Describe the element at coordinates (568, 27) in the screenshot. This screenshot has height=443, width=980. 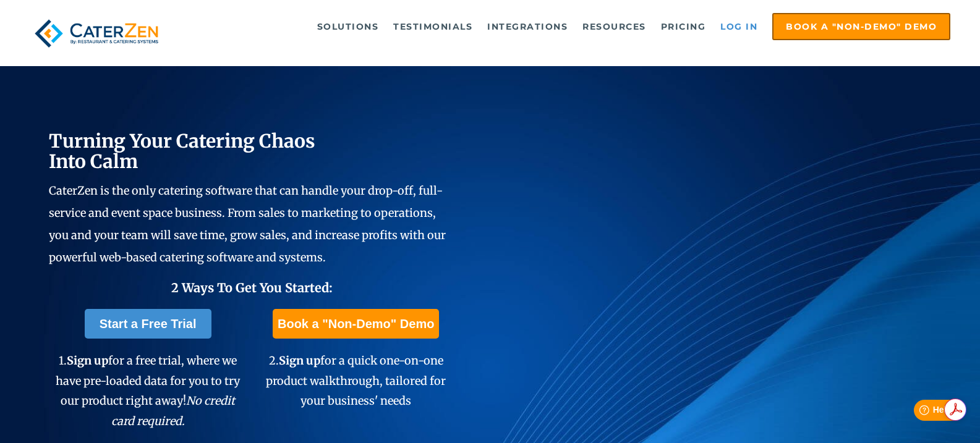
I see `div: Navigation Menu` at that location.